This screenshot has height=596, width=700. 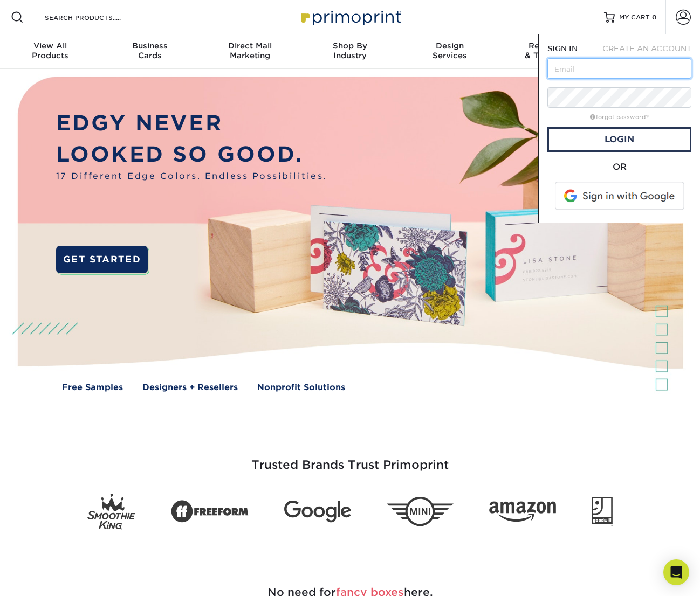 I want to click on div: Services, so click(x=450, y=50).